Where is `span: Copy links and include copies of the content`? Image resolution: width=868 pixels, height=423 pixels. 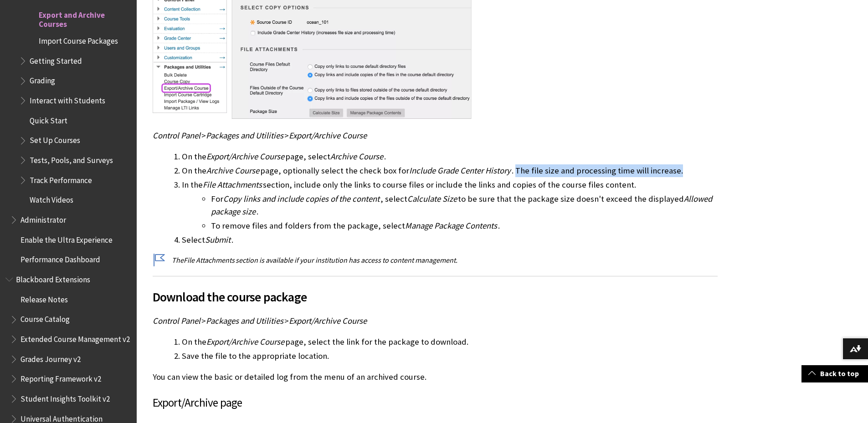
span: Copy links and include copies of the content is located at coordinates (301, 199).